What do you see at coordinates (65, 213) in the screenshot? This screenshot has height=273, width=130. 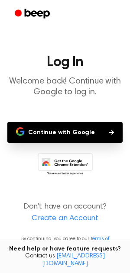 I see `p: Don't have an account?` at bounding box center [65, 213].